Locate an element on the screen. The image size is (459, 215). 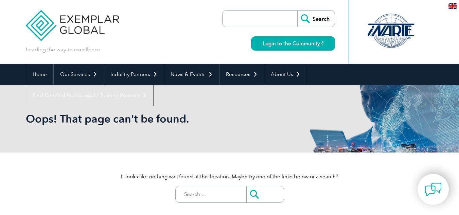
img: open_square.png is located at coordinates (322, 43).